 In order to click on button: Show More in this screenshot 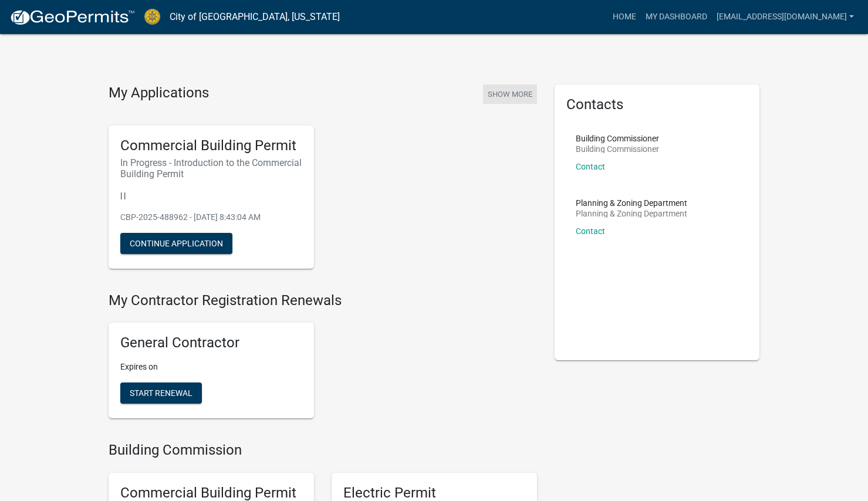, I will do `click(510, 94)`.